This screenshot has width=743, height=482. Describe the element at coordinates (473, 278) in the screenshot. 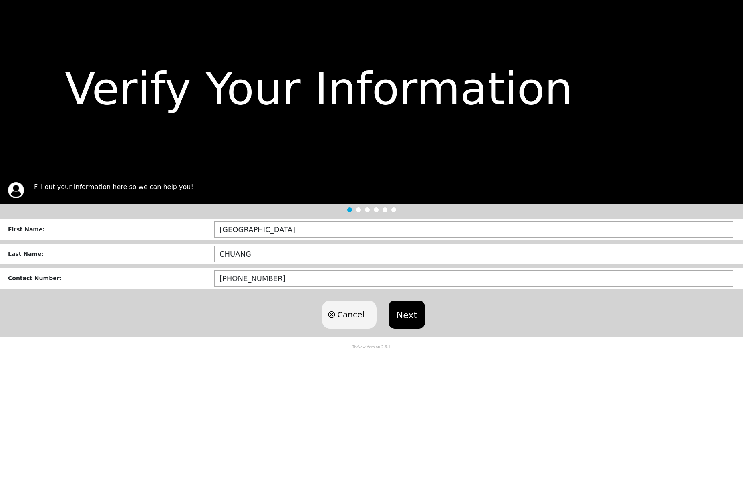

I see `input: (123) 456-7890` at that location.